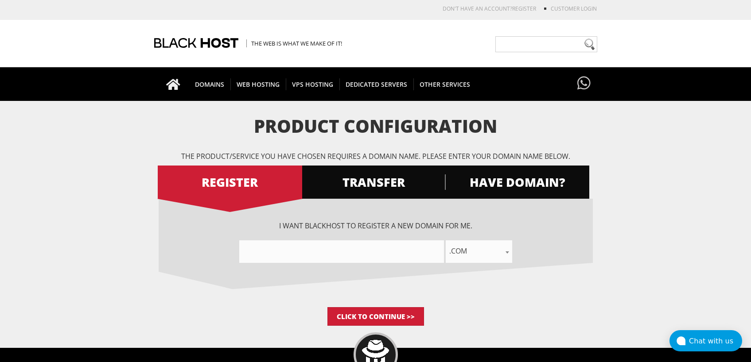 This screenshot has height=362, width=751. Describe the element at coordinates (375, 242) in the screenshot. I see `div: I want BlackHOST to register a new domain for me.` at that location.